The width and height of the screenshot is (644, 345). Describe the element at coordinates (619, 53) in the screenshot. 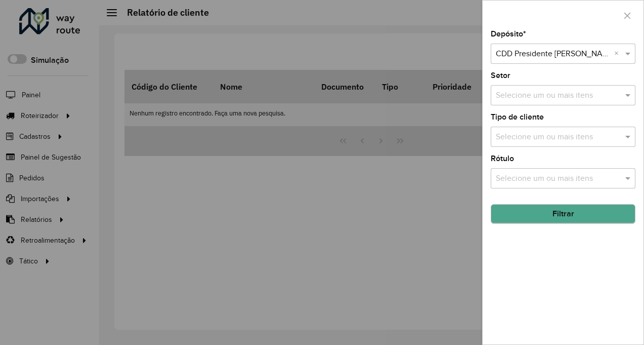

I see `span: Clear all` at that location.